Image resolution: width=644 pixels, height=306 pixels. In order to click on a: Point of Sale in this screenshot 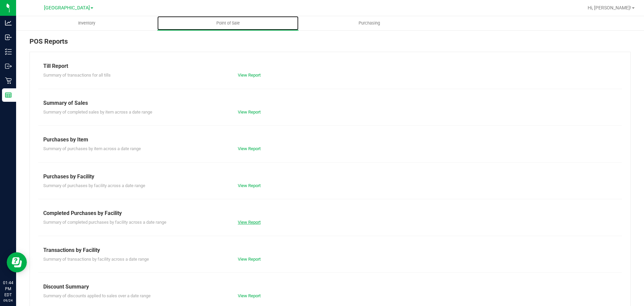, I will do `click(228, 23)`.